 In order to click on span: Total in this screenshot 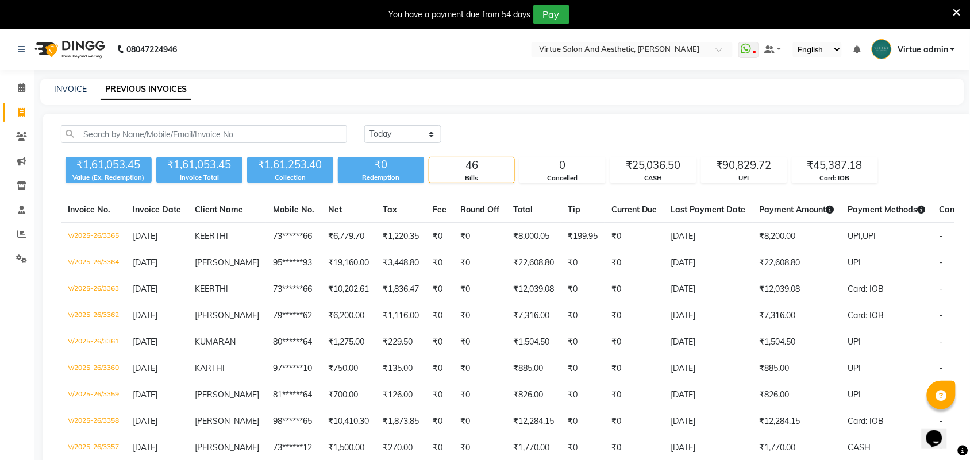, I will do `click(523, 210)`.